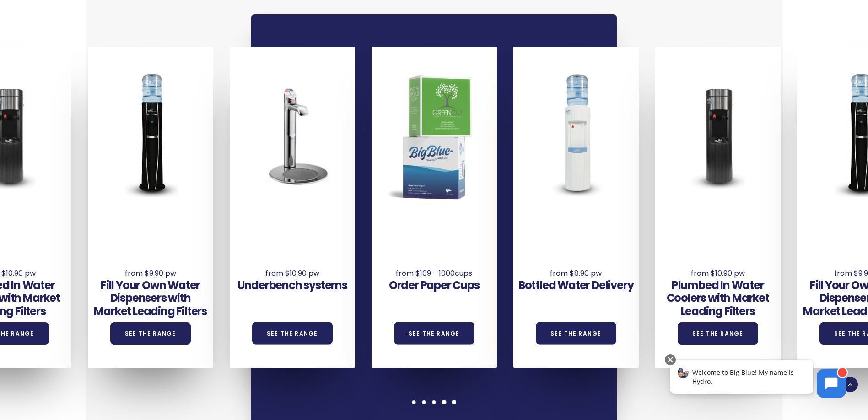 The width and height of the screenshot is (868, 420). What do you see at coordinates (434, 285) in the screenshot?
I see `a: Order Paper Cups` at bounding box center [434, 285].